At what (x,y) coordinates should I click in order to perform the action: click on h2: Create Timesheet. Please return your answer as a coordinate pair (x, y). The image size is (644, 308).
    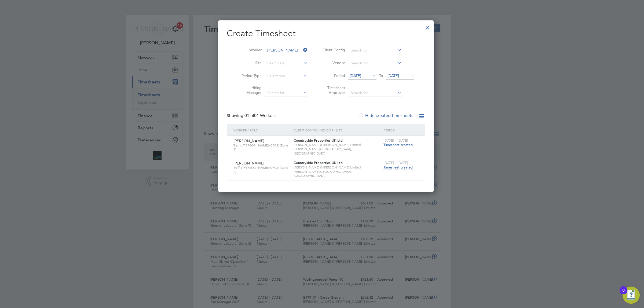
    Looking at the image, I should click on (326, 33).